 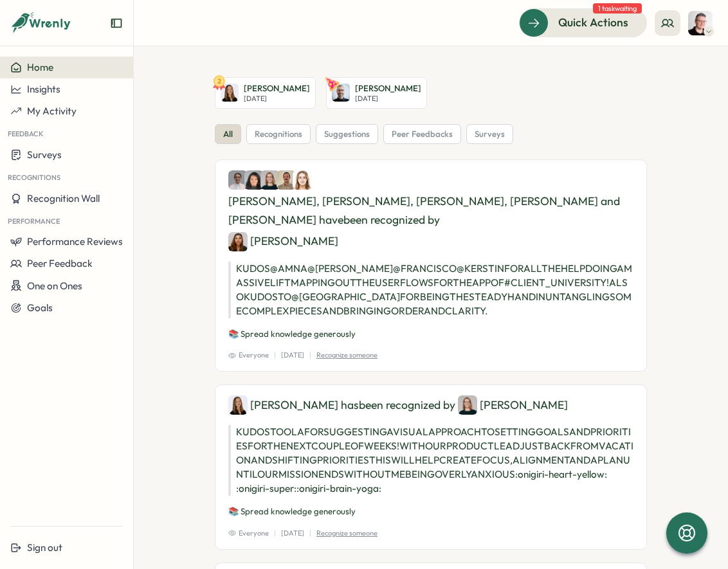 What do you see at coordinates (593, 22) in the screenshot?
I see `span: Quick Actions` at bounding box center [593, 22].